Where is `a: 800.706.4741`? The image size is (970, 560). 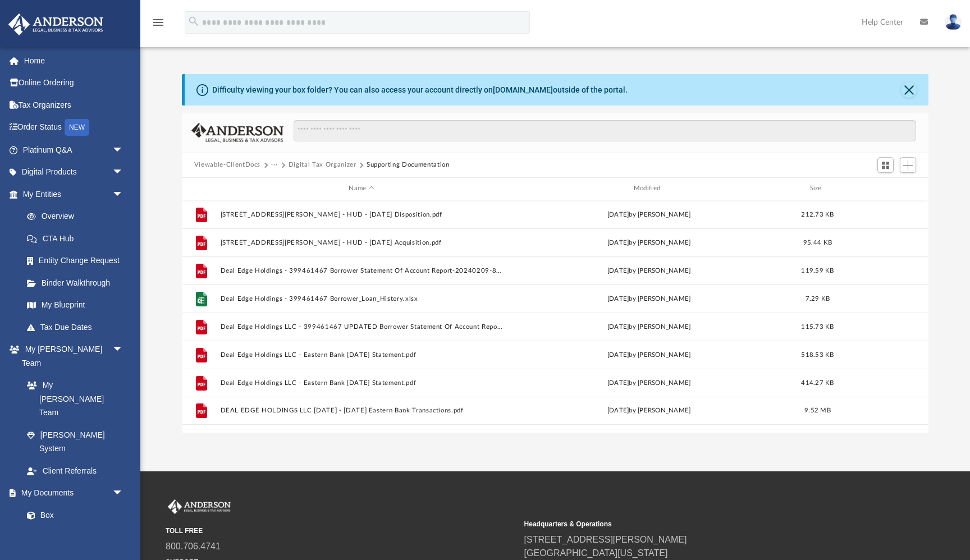 a: 800.706.4741 is located at coordinates (193, 546).